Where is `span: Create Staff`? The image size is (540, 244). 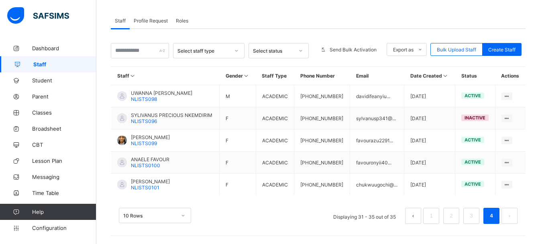 span: Create Staff is located at coordinates (502, 49).